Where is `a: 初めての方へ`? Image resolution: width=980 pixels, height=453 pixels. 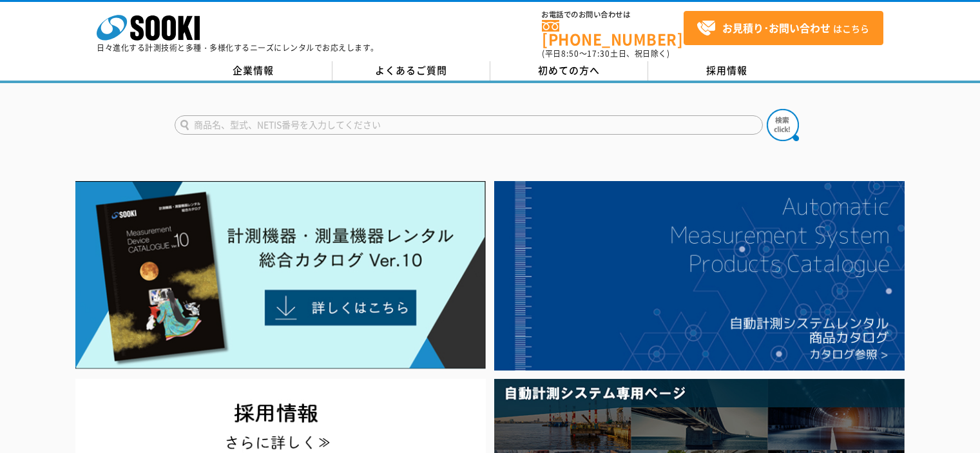
a: 初めての方へ is located at coordinates (569, 71).